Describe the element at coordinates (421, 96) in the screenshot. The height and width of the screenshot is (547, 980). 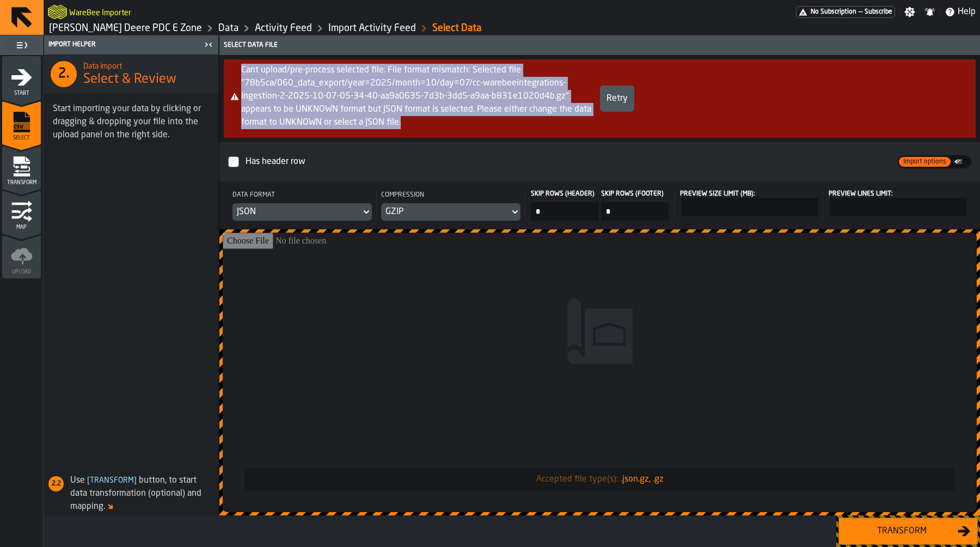
I see `div: Cant upload/pre-process selected file. File format mismatch: Selected file "78b5ca/060_data_expor...` at that location.